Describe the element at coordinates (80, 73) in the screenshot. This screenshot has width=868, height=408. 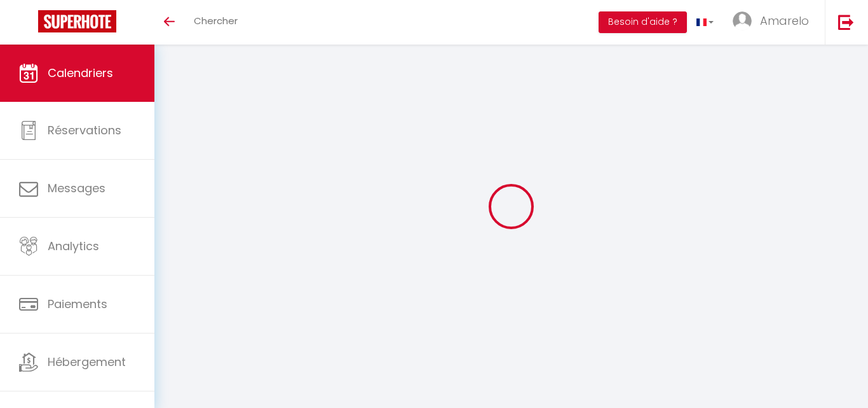
I see `span: Calendriers` at that location.